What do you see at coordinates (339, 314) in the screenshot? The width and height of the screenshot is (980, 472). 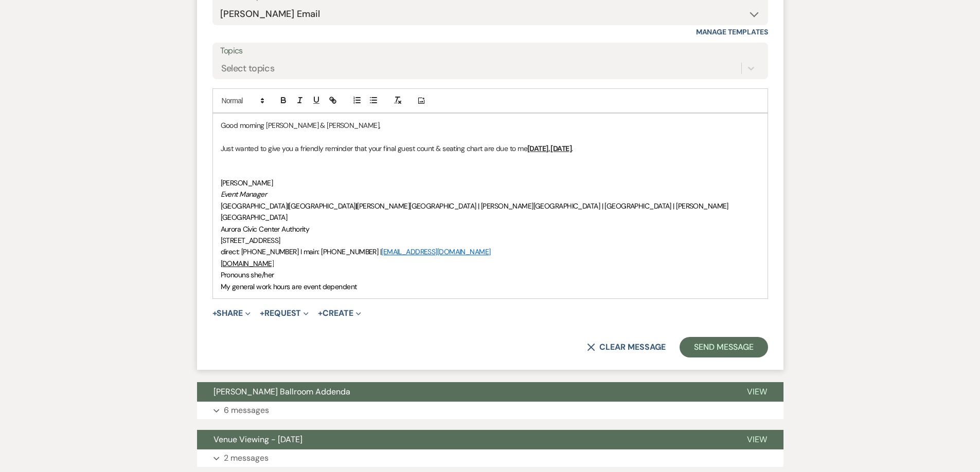 I see `button: Create` at bounding box center [339, 314].